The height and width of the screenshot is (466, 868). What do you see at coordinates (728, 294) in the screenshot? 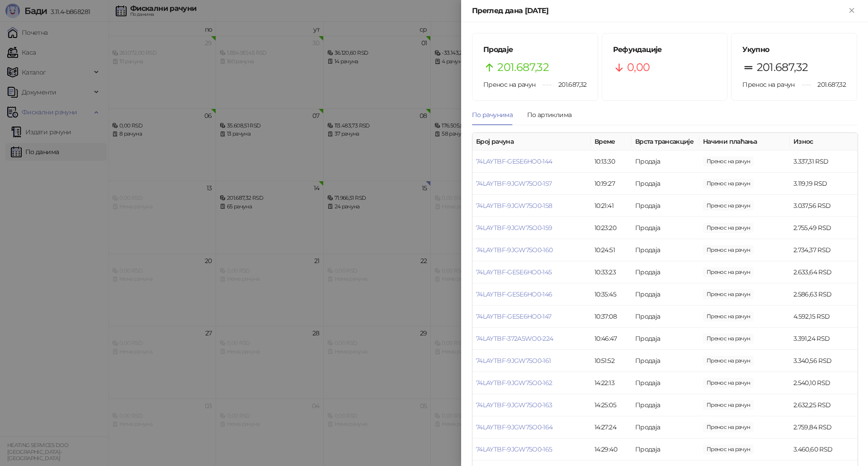
I see `span: 2.586,63` at bounding box center [728, 294].